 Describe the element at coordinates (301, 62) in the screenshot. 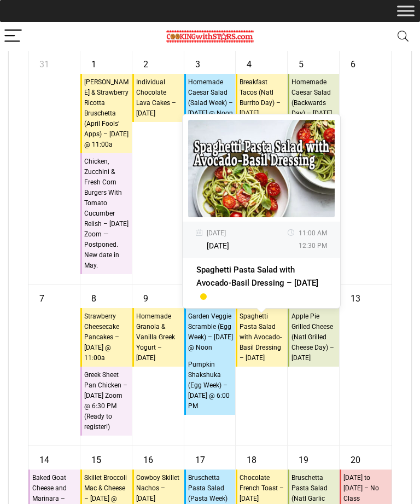

I see `a: April 5, 2024` at that location.